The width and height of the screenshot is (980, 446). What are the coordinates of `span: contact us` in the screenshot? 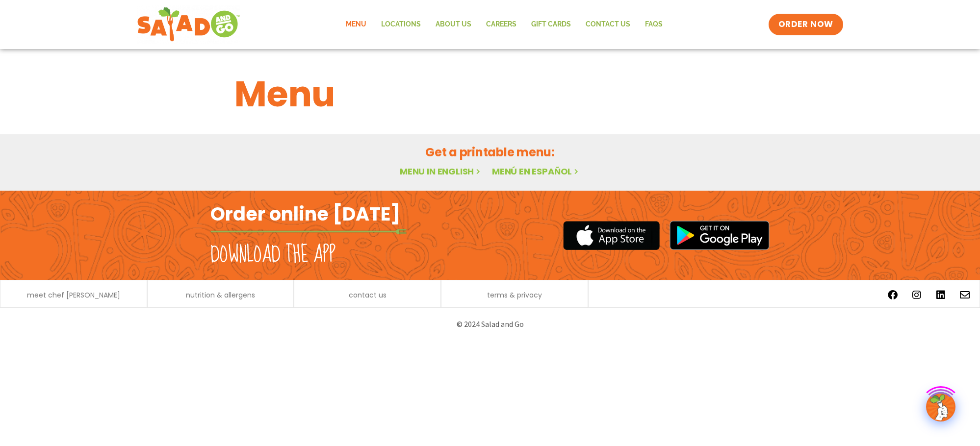 It's located at (367, 296).